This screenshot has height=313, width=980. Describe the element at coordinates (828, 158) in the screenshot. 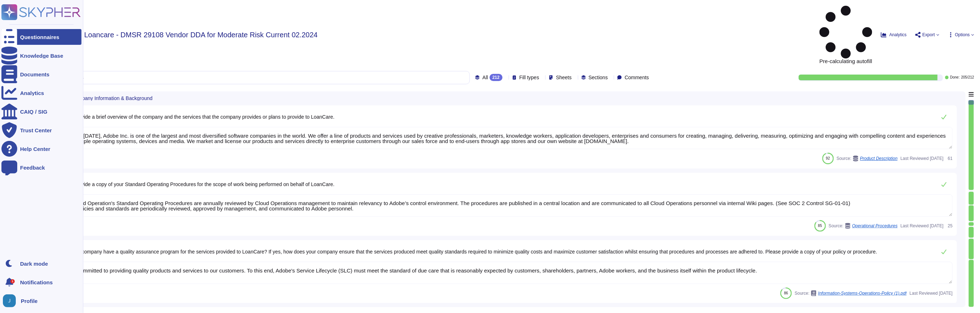

I see `span: 92` at that location.